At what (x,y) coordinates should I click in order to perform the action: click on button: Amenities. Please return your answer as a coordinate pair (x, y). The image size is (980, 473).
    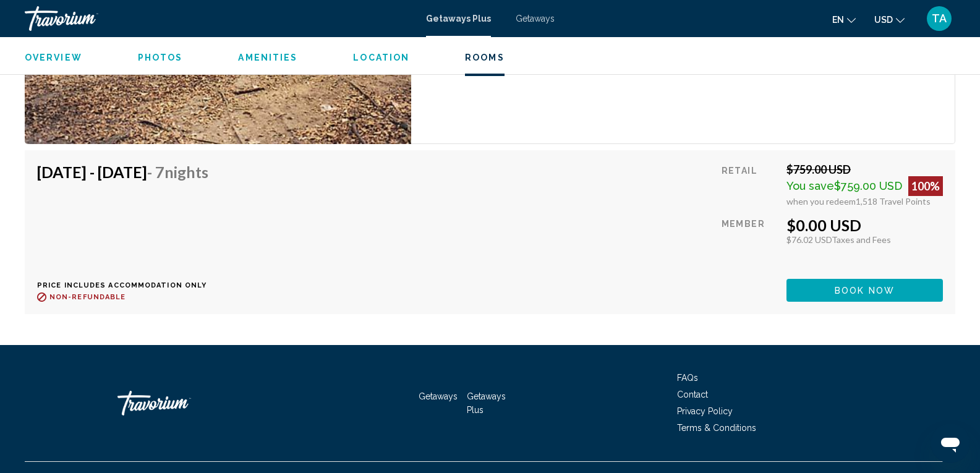
    Looking at the image, I should click on (268, 57).